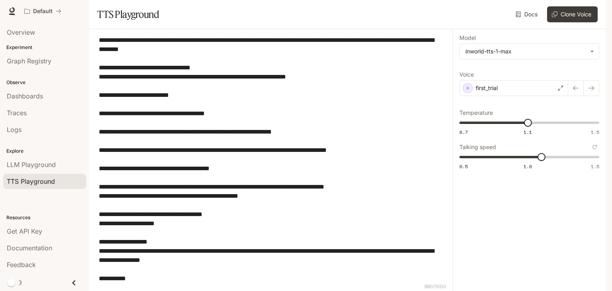 This screenshot has width=612, height=291. Describe the element at coordinates (572, 14) in the screenshot. I see `button: Clone Voice` at that location.